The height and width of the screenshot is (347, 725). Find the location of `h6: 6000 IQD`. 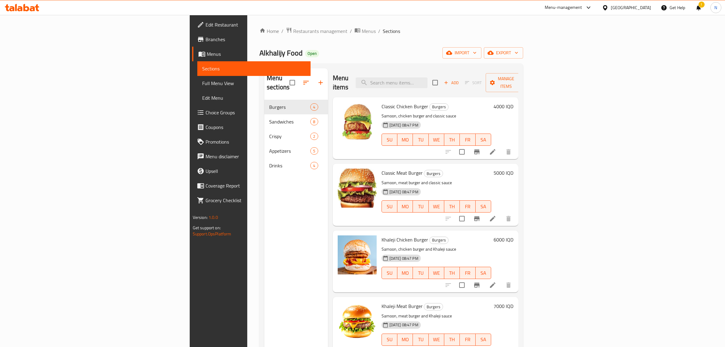

h6: 6000 IQD is located at coordinates (503, 239).